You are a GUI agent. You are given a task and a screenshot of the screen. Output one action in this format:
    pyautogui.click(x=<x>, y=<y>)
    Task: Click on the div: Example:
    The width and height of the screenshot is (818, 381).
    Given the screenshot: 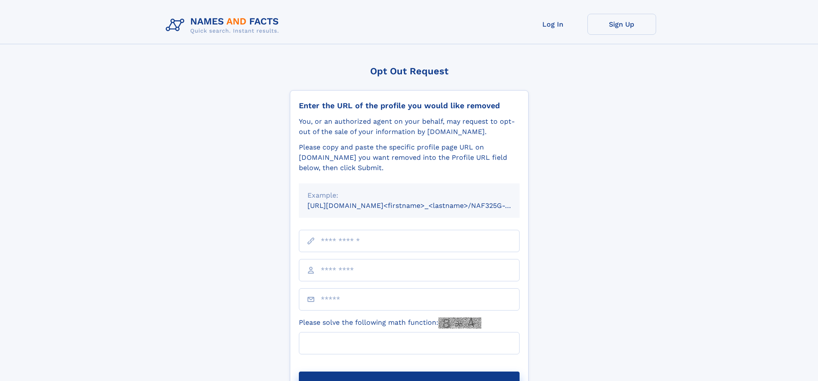 What is the action you would take?
    pyautogui.click(x=409, y=195)
    